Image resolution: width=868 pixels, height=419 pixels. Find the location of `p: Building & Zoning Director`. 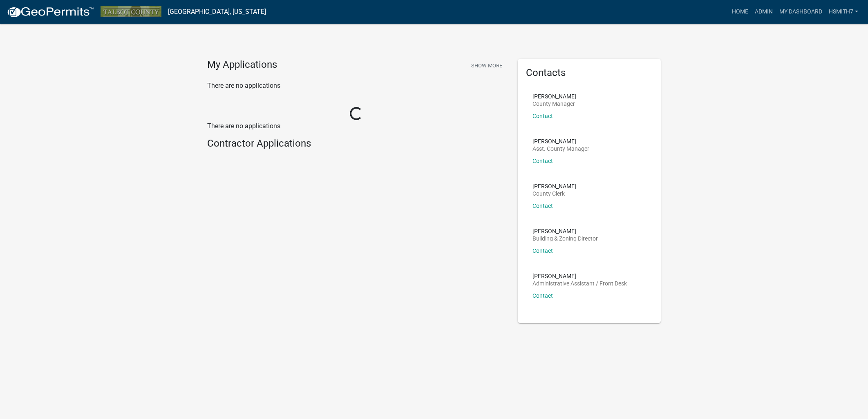

p: Building & Zoning Director is located at coordinates (565, 238).